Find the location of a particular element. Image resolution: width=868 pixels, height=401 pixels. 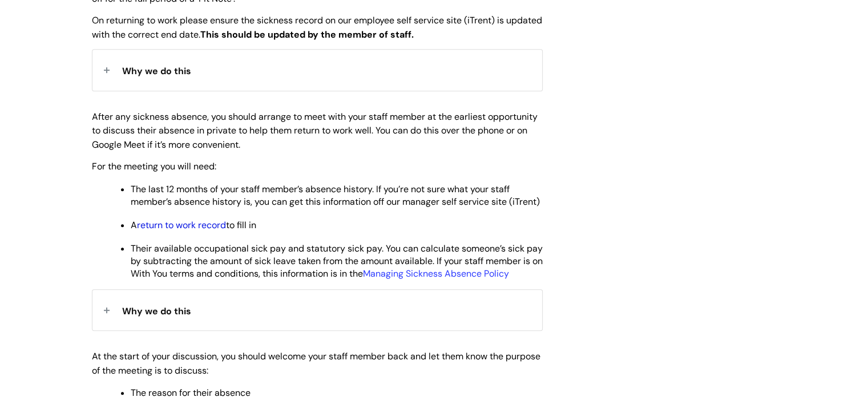

span: A to fill in is located at coordinates (193, 225).